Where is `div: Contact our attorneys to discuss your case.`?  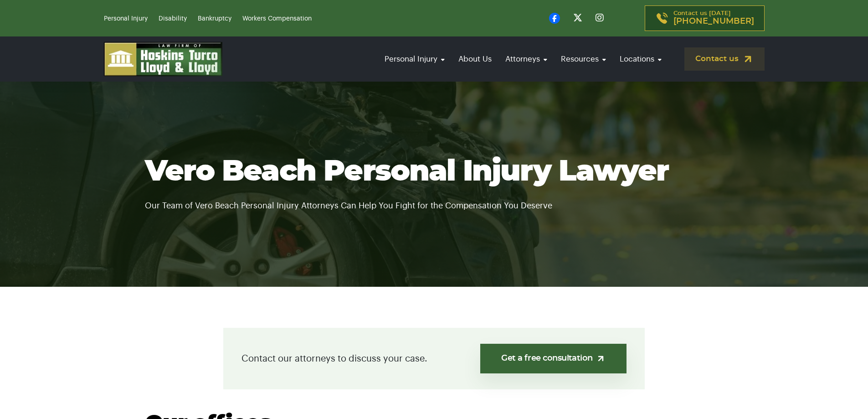 div: Contact our attorneys to discuss your case. is located at coordinates (434, 359).